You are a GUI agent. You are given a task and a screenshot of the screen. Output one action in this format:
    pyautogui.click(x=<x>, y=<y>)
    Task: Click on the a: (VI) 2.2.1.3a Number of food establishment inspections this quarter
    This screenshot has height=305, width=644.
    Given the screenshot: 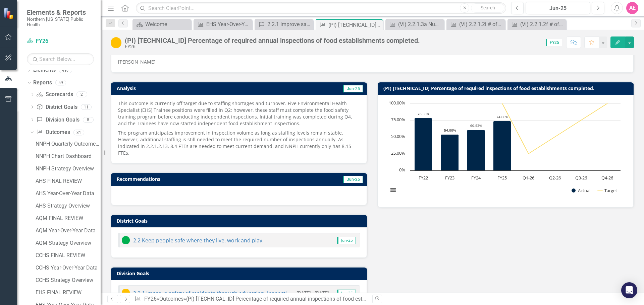 What is the action you would take?
    pyautogui.click(x=415, y=24)
    